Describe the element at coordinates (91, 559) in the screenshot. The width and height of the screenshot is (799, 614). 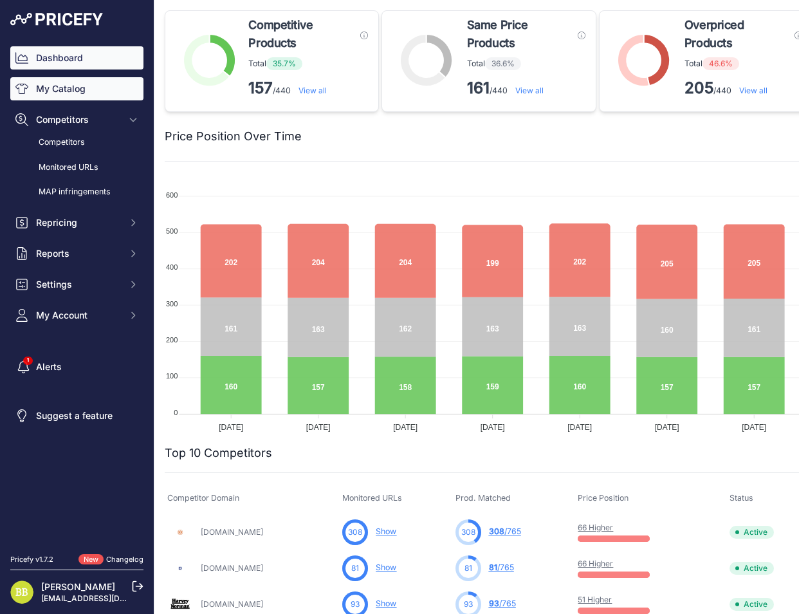
I see `span: New` at that location.